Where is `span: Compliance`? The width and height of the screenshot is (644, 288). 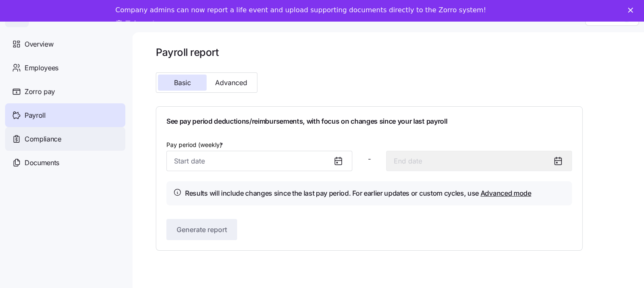 span: Compliance is located at coordinates (43, 139).